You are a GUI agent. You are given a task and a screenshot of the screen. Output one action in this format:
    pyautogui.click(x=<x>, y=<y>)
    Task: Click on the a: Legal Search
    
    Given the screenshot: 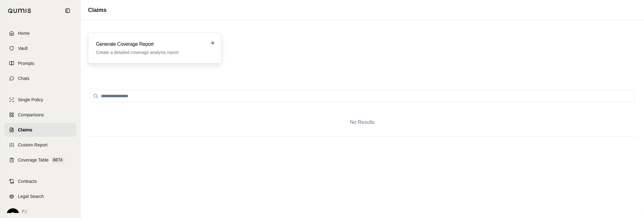 What is the action you would take?
    pyautogui.click(x=40, y=196)
    